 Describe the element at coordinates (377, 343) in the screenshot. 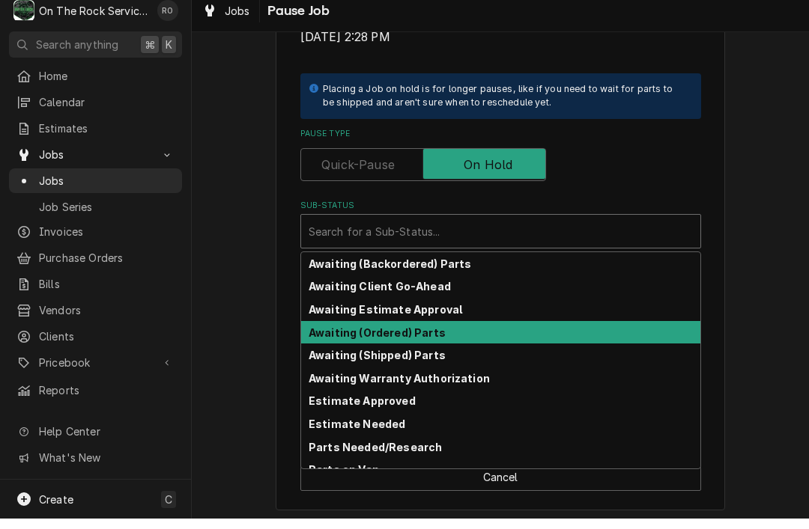

I see `strong: Awaiting (Ordered) Parts` at that location.